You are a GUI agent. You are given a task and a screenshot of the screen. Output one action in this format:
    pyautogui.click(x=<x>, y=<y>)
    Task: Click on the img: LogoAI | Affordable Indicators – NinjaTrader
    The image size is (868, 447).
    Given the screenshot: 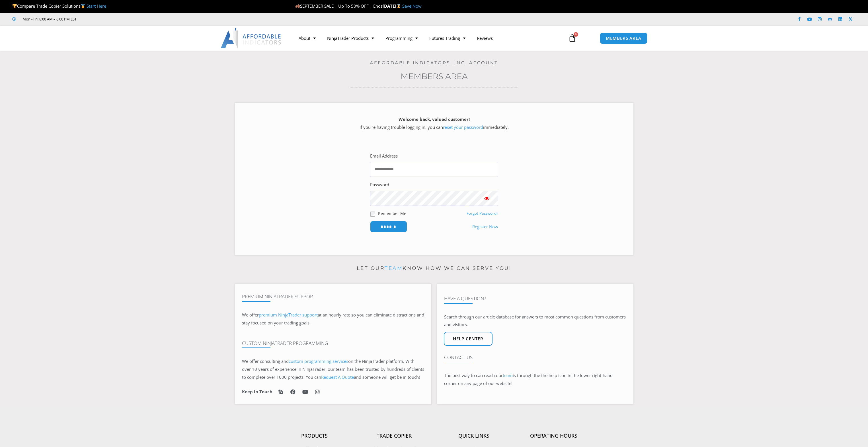 What is the action you would take?
    pyautogui.click(x=251, y=38)
    